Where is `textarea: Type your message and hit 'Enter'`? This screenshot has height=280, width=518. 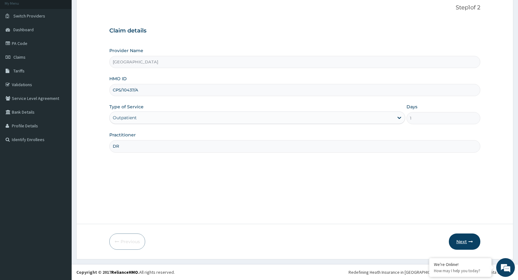 textarea: Type your message and hit 'Enter' is located at coordinates (61, 181).